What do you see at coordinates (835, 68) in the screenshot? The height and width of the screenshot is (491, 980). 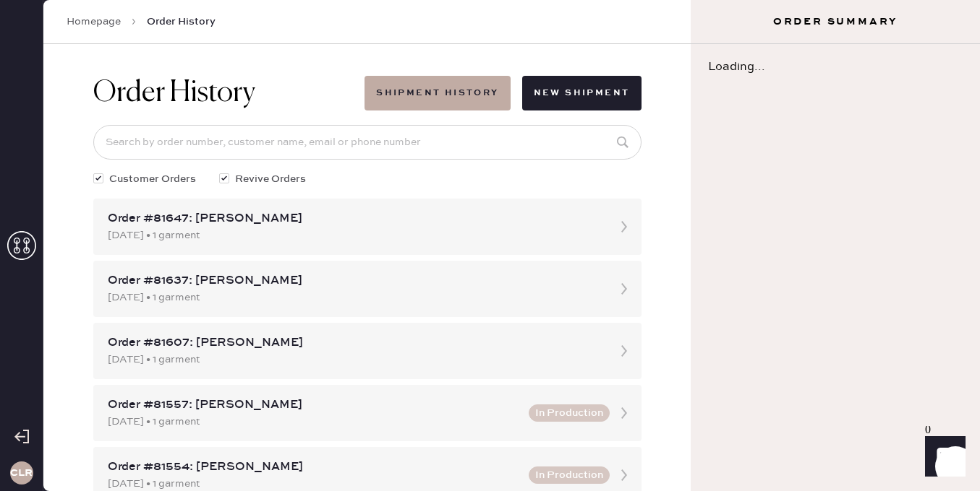 I see `div: Loading...` at bounding box center [835, 68].